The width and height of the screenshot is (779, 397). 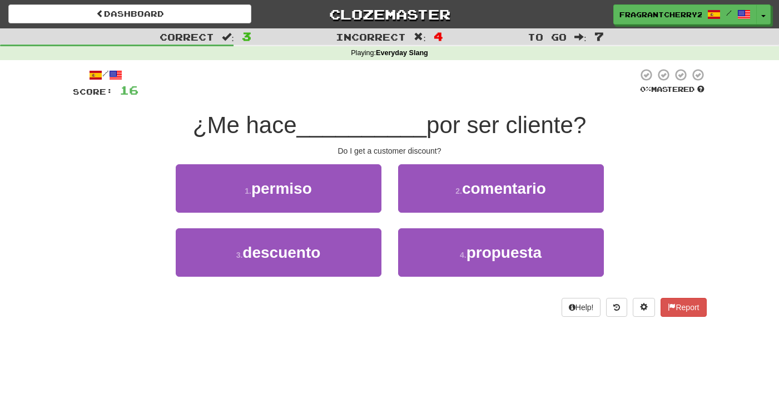 I want to click on button: 2.comentario, so click(x=501, y=188).